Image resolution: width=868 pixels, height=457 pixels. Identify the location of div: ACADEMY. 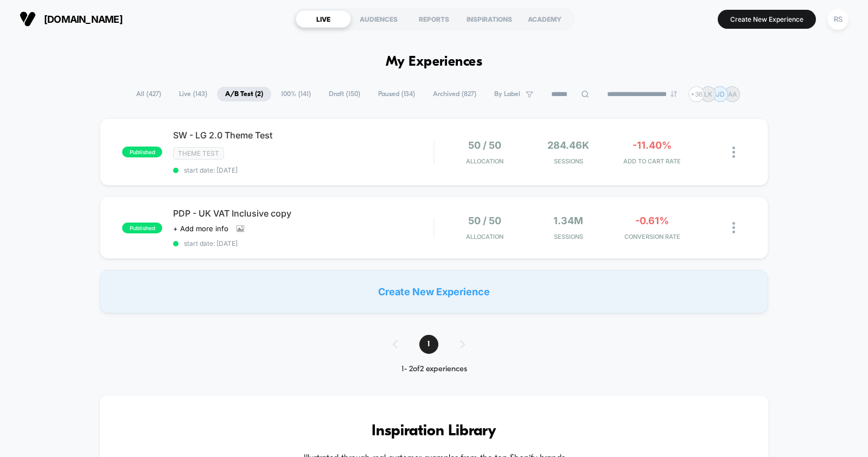
(545, 19).